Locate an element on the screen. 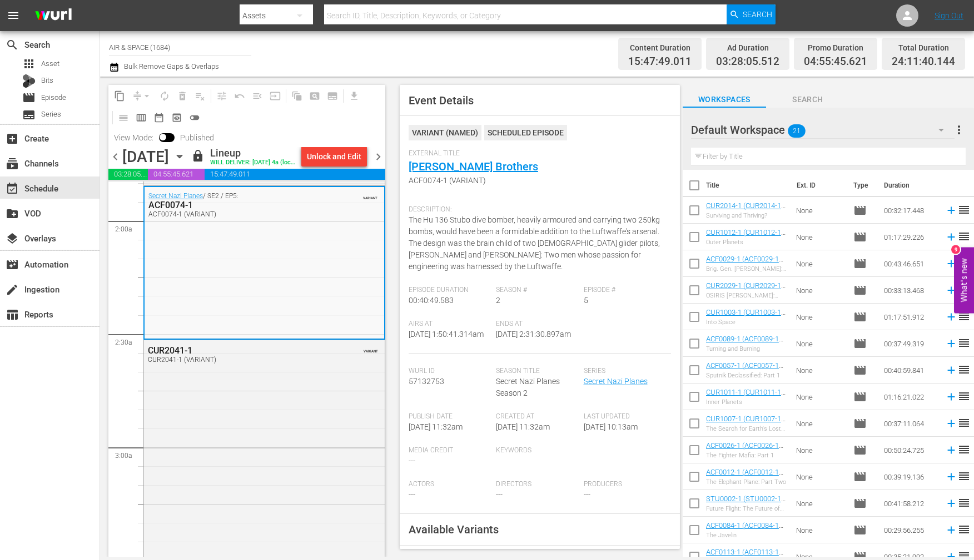 Image resolution: width=974 pixels, height=560 pixels. span: Create Search Block is located at coordinates (315, 96).